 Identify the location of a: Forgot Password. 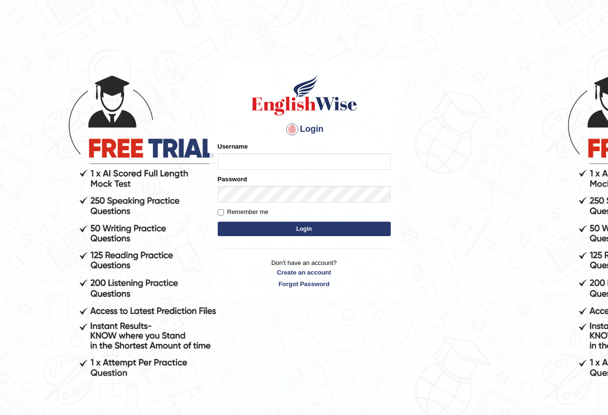
(304, 284).